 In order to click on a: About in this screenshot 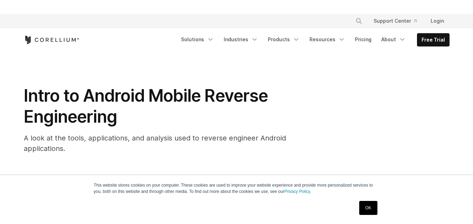, I will do `click(394, 40)`.